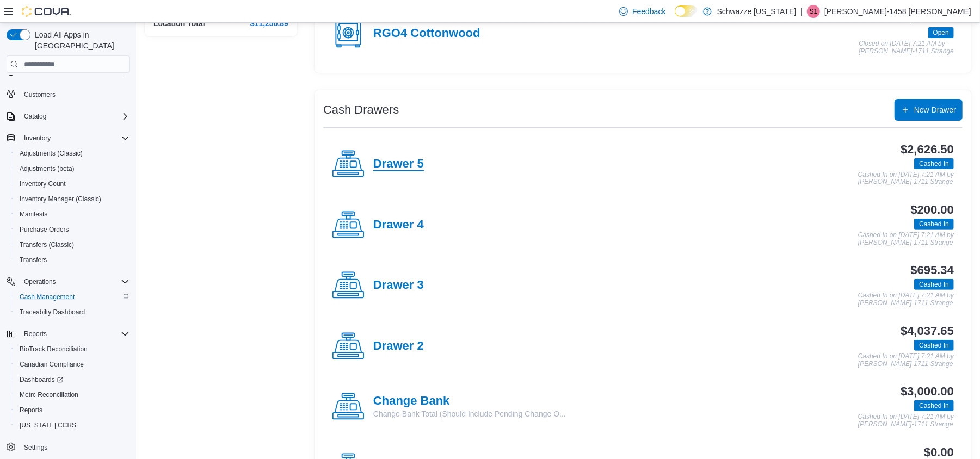 The height and width of the screenshot is (459, 980). Describe the element at coordinates (39, 94) in the screenshot. I see `a: Customers` at that location.